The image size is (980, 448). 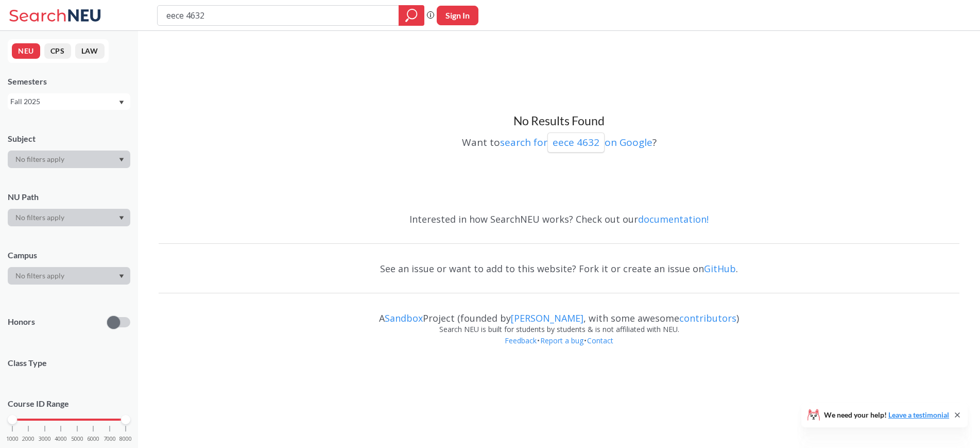 I want to click on span: 5000, so click(x=78, y=438).